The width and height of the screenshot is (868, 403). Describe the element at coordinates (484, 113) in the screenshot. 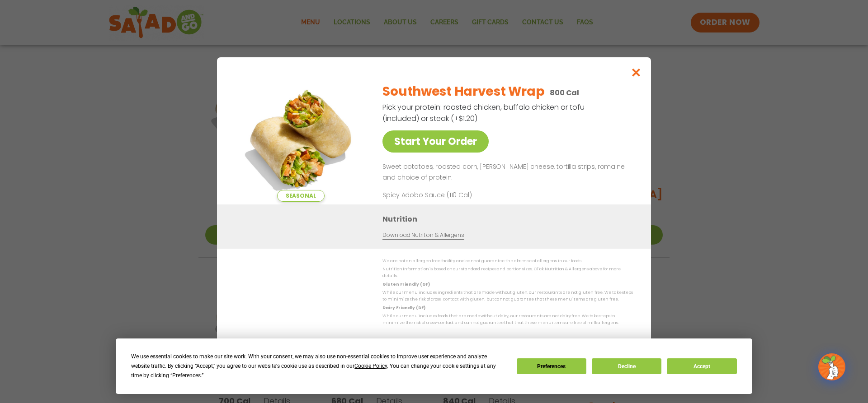

I see `p: Pick your protein: roasted chicken, buffalo chicken or tofu (included) or steak (+$1.20)` at that location.